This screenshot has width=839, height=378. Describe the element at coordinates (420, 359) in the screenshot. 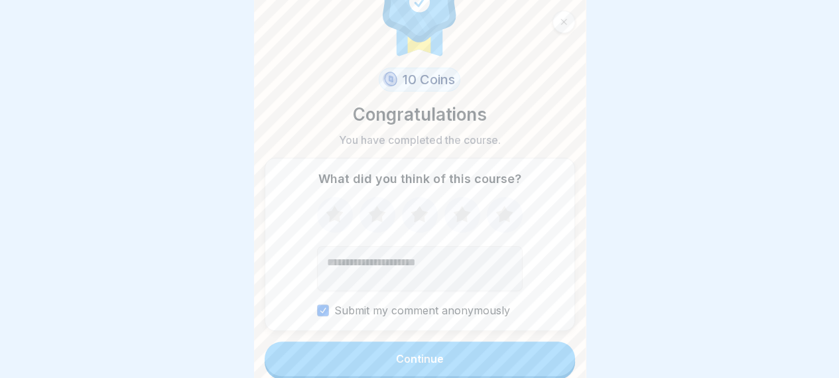

I see `div: Continue` at that location.